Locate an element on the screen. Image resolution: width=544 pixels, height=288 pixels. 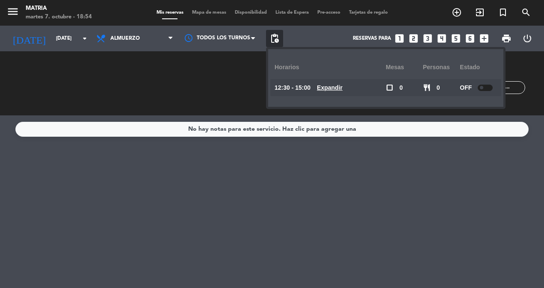
span: print is located at coordinates (507, 39).